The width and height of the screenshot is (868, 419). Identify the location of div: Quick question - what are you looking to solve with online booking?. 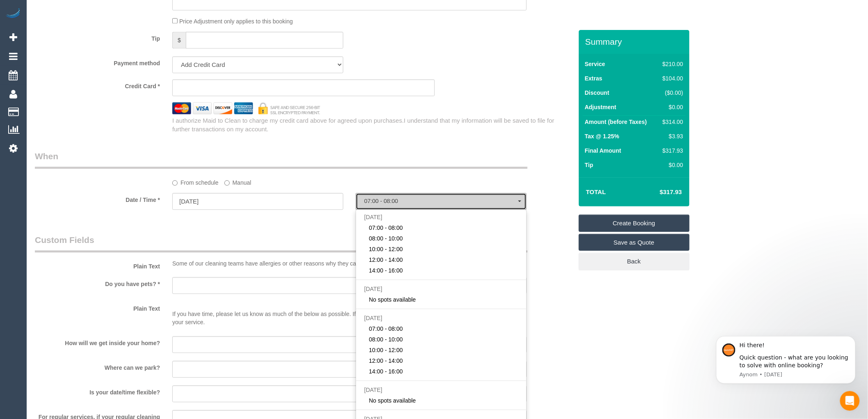
(91, 38).